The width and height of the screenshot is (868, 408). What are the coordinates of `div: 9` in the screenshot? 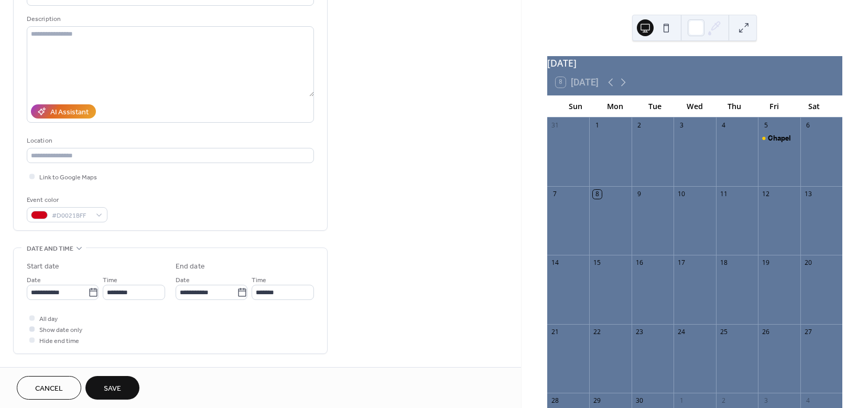 It's located at (639, 194).